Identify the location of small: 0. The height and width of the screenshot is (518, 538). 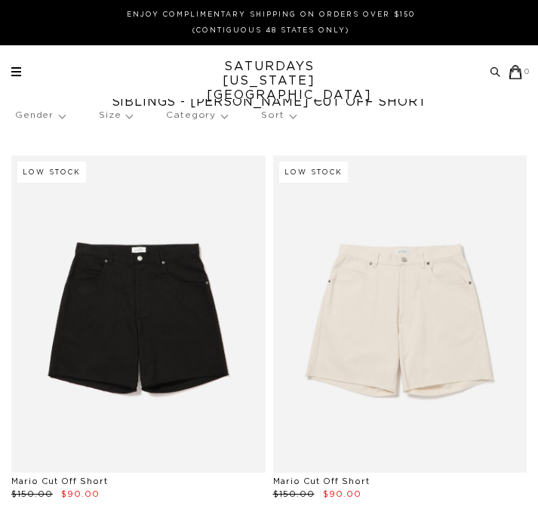
(528, 72).